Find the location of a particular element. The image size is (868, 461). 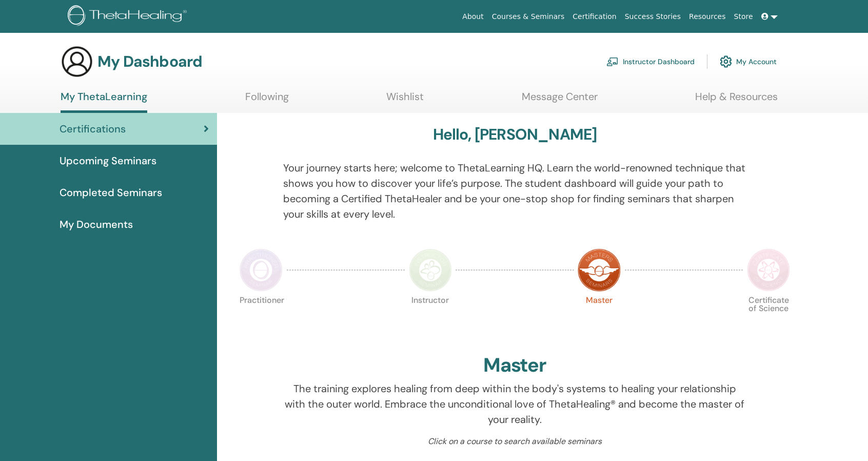

img: chalkboard-teacher.svg is located at coordinates (613, 61).